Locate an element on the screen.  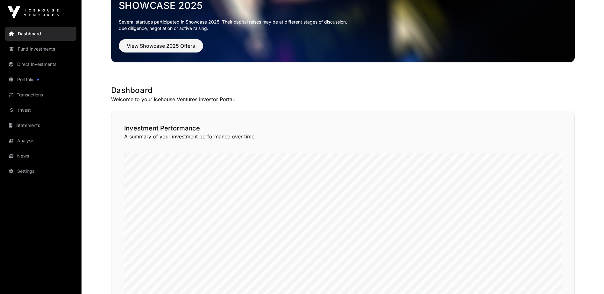
div: Chat Widget is located at coordinates (588, 279).